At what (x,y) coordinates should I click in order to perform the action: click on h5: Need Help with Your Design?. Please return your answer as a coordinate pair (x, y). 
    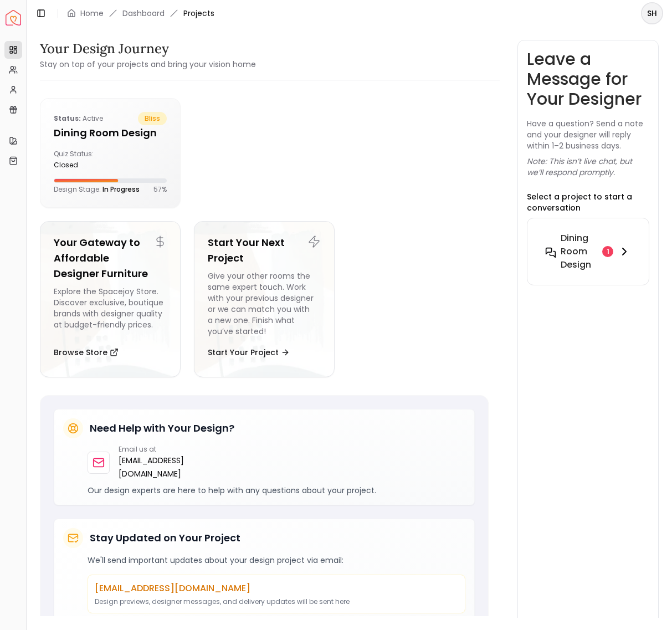
    Looking at the image, I should click on (162, 428).